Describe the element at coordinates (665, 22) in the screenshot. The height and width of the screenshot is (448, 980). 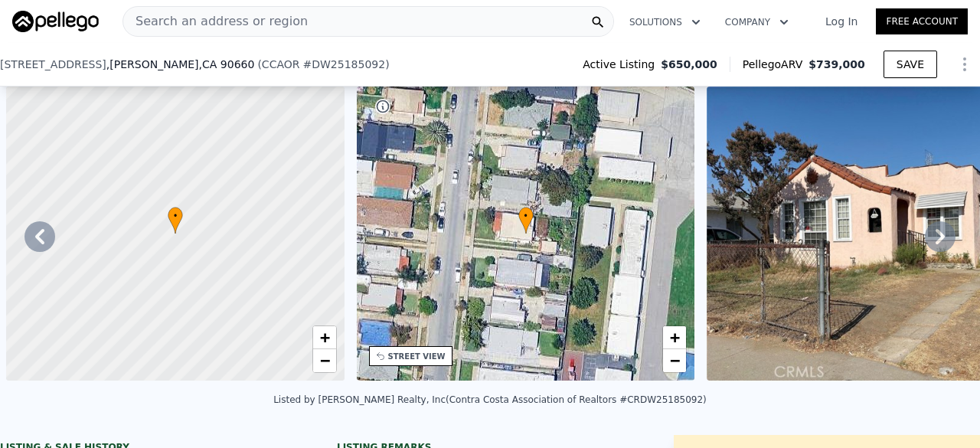
I see `button: Solutions` at that location.